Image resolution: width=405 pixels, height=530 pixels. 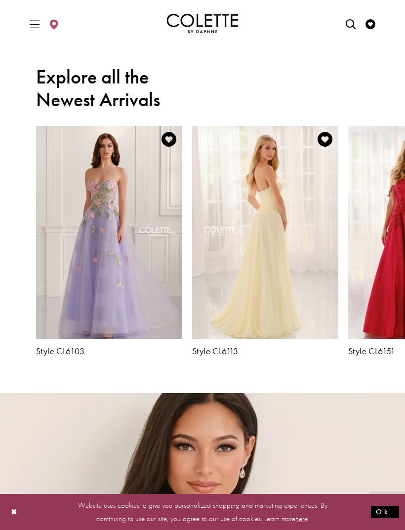 I want to click on span: Toggle Main Navigation Menu, so click(x=35, y=23).